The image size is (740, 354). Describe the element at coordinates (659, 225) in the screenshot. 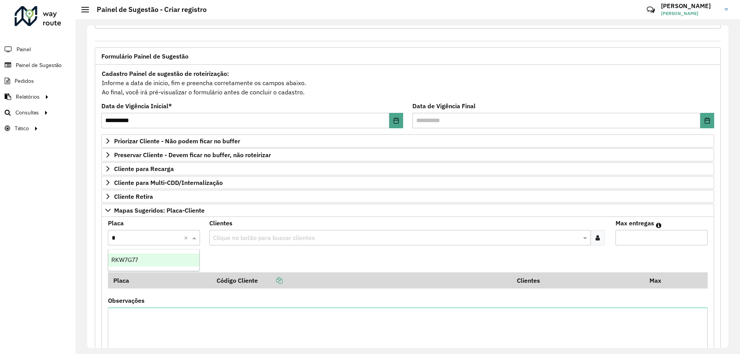

I see `em: Máximo de clientes que serão colocados na mesma rota com os clientes informados` at that location.